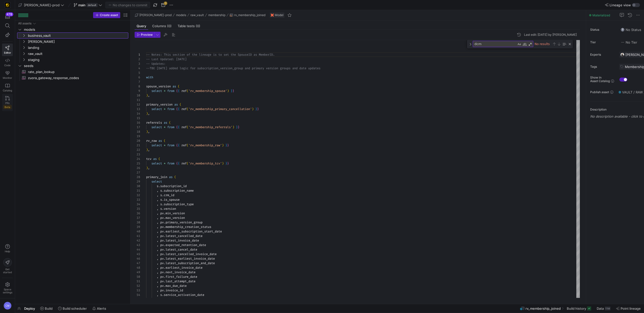 The image size is (644, 313). What do you see at coordinates (72, 309) in the screenshot?
I see `button: Build scheduler` at bounding box center [72, 309].